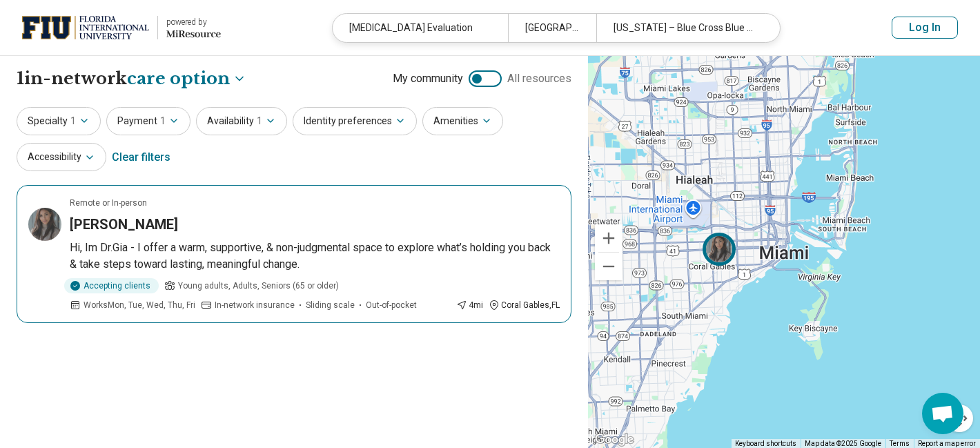 The image size is (980, 448). Describe the element at coordinates (242, 120) in the screenshot. I see `button: Availability1` at that location.